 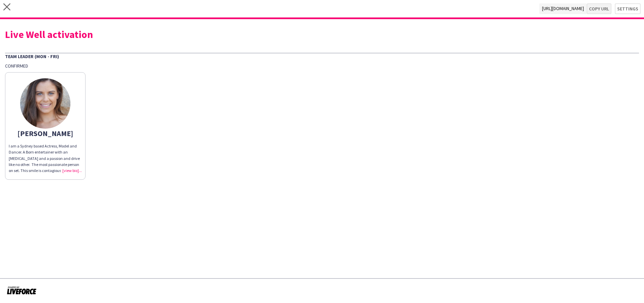 What do you see at coordinates (599, 9) in the screenshot?
I see `button: Copy url` at bounding box center [599, 9].